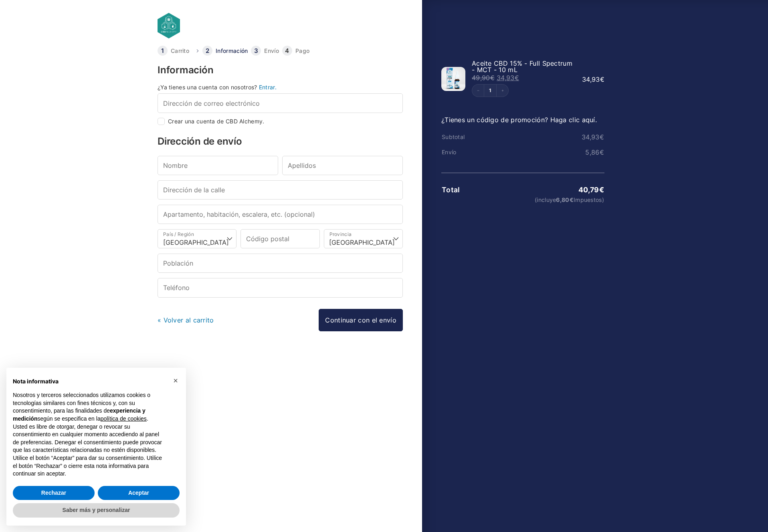  Describe the element at coordinates (90, 382) in the screenshot. I see `h2: Nota informativa` at that location.